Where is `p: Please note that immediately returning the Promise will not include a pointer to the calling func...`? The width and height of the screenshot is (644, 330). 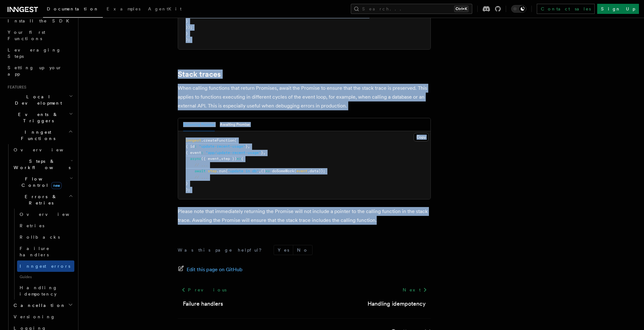 p: Please note that immediately returning the Promise will not include a pointer to the calling func... is located at coordinates (304, 216).